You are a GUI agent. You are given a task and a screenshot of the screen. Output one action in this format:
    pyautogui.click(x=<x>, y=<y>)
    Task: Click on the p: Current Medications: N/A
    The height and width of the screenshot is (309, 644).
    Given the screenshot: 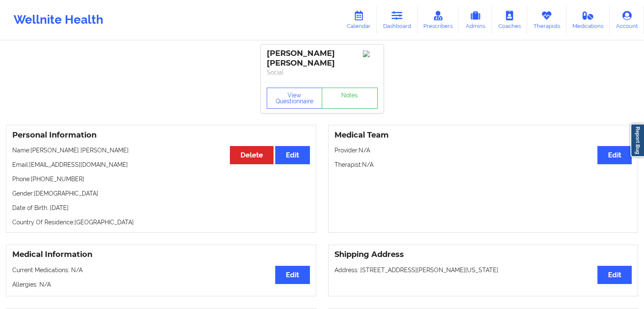 What is the action you would take?
    pyautogui.click(x=161, y=270)
    